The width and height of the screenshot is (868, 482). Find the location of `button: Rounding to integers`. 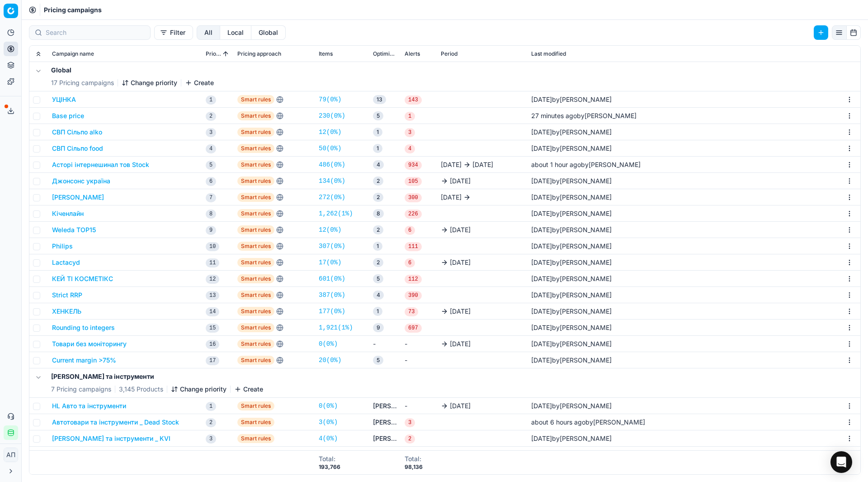

button: Rounding to integers is located at coordinates (83, 328).